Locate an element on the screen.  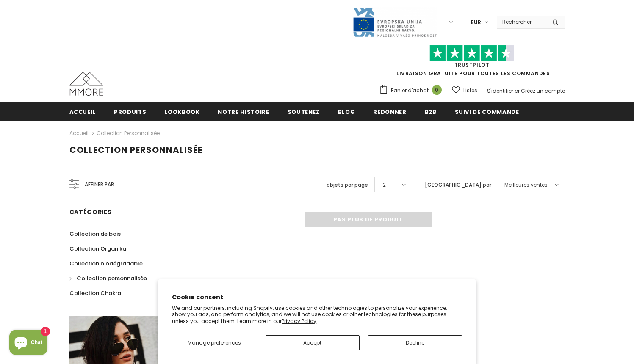
span: Notre histoire is located at coordinates (243, 111).